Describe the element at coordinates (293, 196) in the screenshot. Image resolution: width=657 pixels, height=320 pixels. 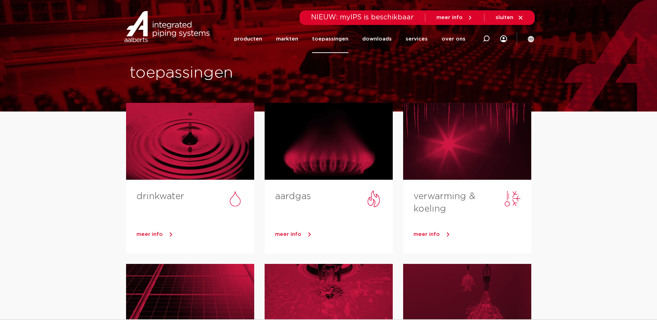
I see `a: aardgas` at that location.